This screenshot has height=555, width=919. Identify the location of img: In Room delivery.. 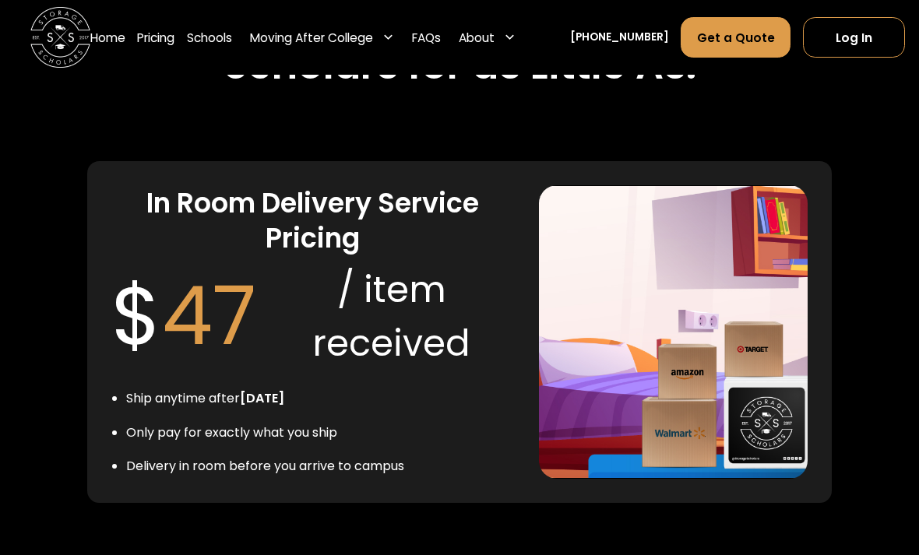
(673, 332).